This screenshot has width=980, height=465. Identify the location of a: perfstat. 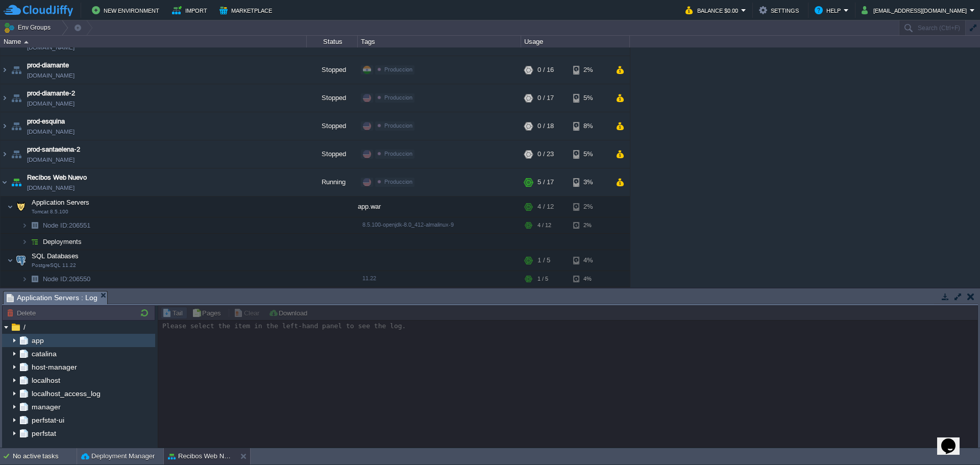
(43, 433).